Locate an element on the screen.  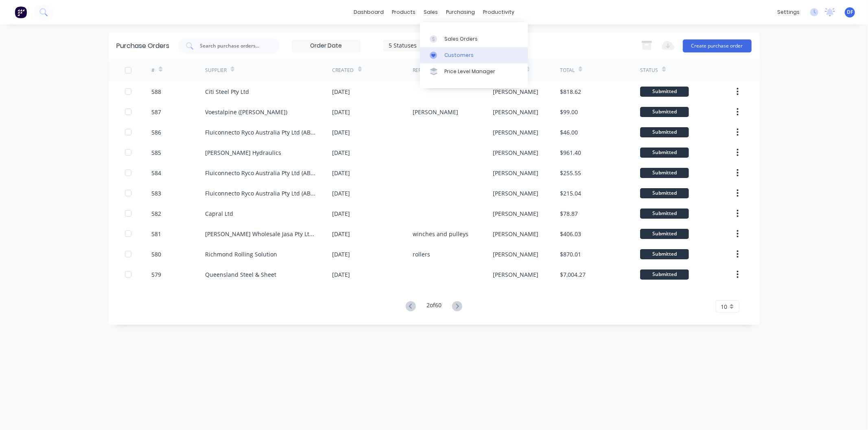
div: $215.04 is located at coordinates (571, 193).